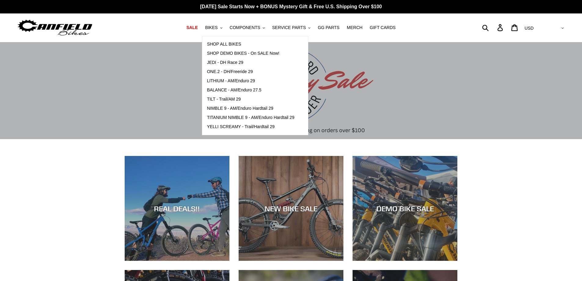  I want to click on button: COMPONENTS, so click(247, 28).